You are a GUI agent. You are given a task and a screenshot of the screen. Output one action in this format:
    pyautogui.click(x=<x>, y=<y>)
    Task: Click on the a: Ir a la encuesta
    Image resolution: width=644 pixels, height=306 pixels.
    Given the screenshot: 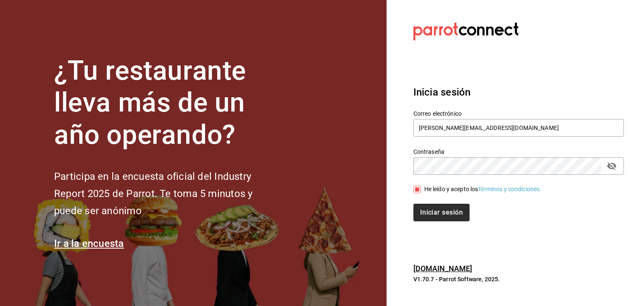 What is the action you would take?
    pyautogui.click(x=89, y=244)
    